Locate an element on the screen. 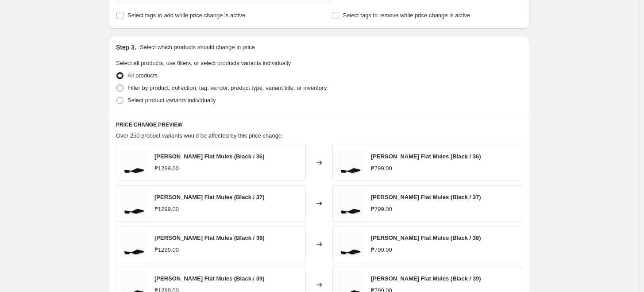  span: Select all products, use filters, or select products variants individually is located at coordinates (203, 63).